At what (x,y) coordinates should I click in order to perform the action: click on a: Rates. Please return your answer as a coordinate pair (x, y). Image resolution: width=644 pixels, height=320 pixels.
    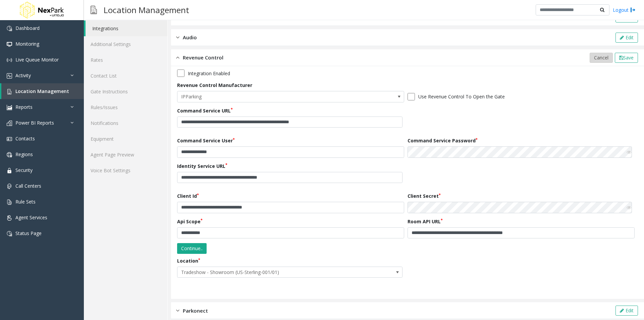
    Looking at the image, I should click on (126, 60).